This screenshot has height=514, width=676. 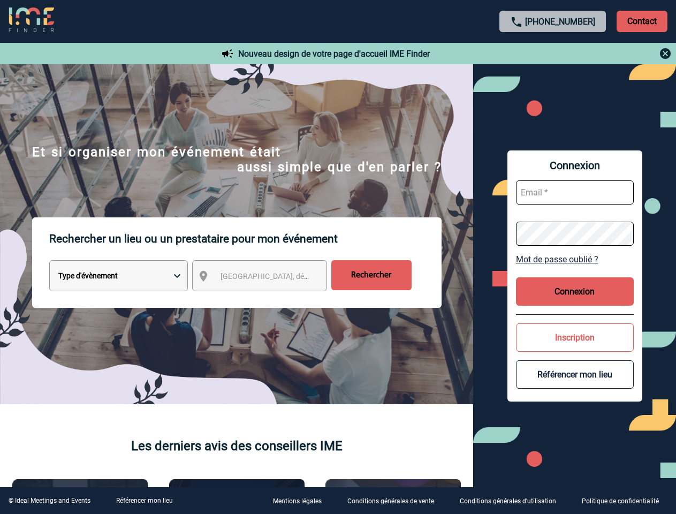 I want to click on p: Conditions générales de vente, so click(x=391, y=502).